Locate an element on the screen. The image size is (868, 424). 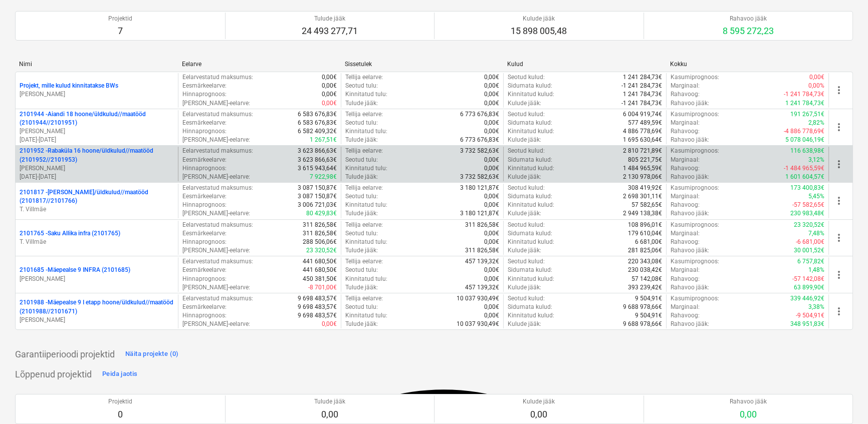
p: 2,82% is located at coordinates (816, 123).